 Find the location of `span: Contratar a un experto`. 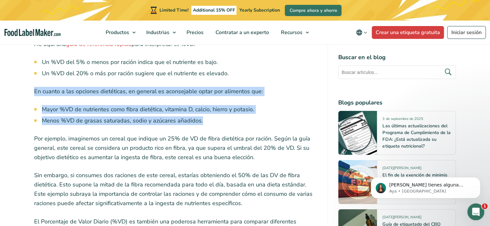

span: Contratar a un experto is located at coordinates (242, 33).